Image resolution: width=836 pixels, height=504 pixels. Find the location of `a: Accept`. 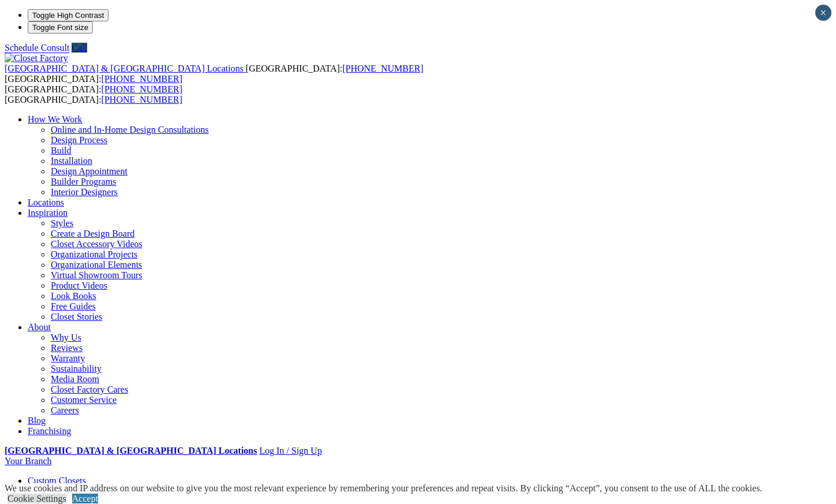

a: Accept is located at coordinates (85, 498).